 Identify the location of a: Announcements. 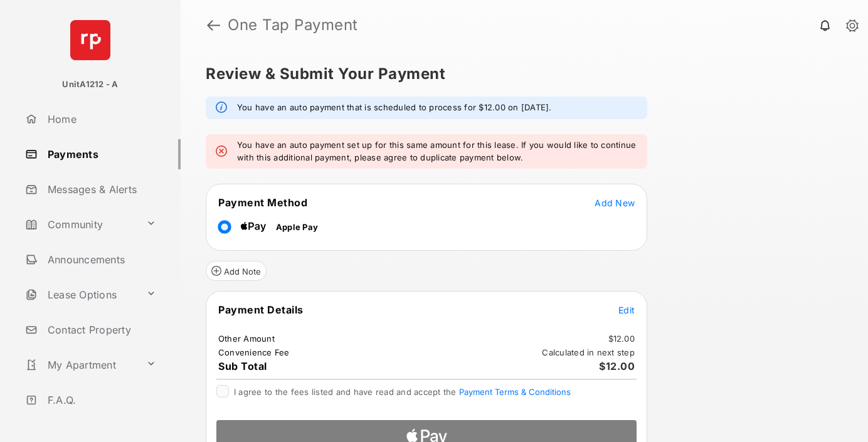
(100, 260).